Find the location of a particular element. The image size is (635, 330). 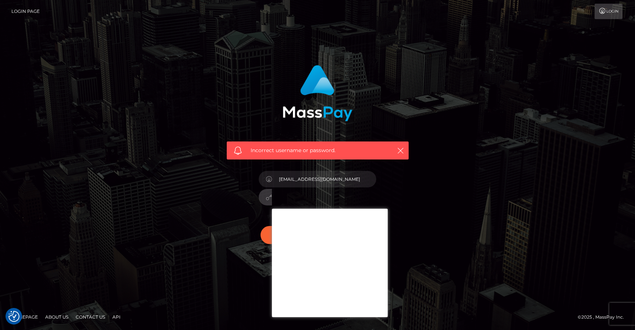

img: Revisit consent button is located at coordinates (14, 316).